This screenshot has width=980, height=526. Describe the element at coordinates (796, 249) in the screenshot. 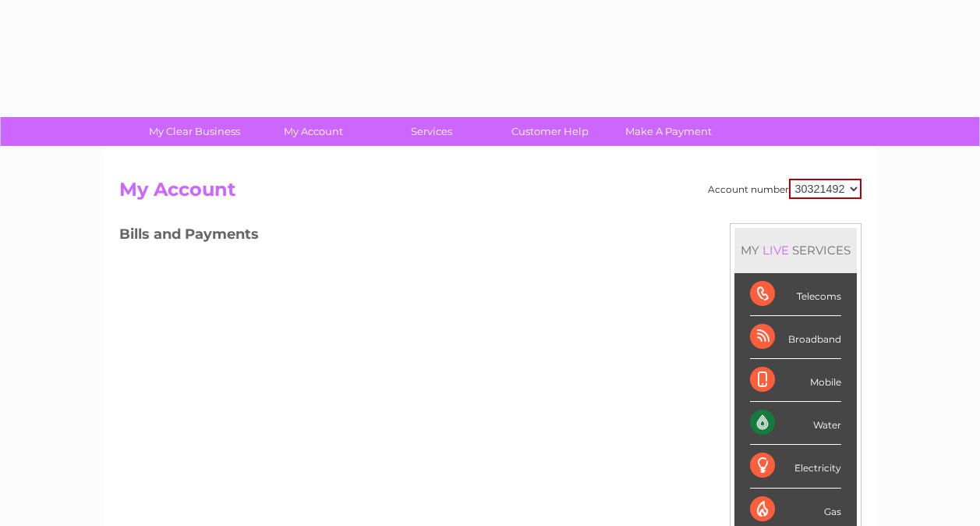

I see `div: MY SERVICES` at that location.